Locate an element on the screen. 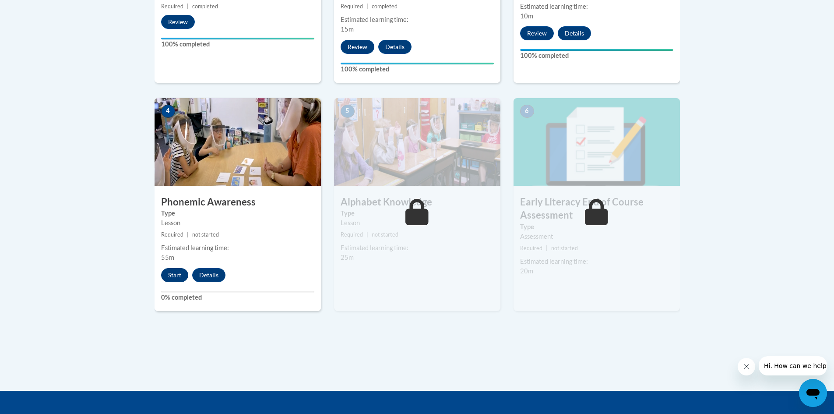  h3: Early Literacy End of Course Assessment is located at coordinates (596, 209).